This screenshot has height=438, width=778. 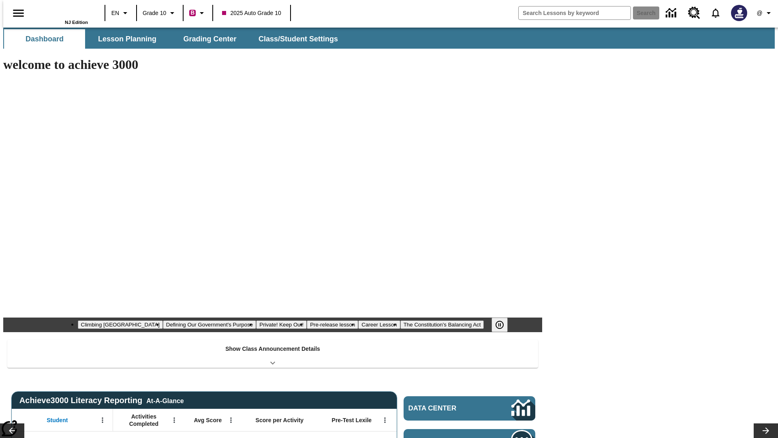 I want to click on img: Avatar, so click(x=740, y=13).